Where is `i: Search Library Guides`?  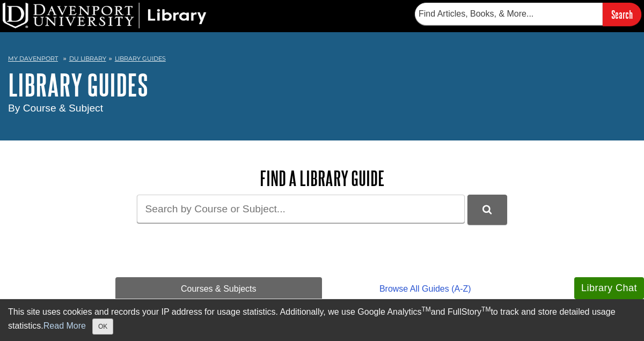 i: Search Library Guides is located at coordinates (487, 210).